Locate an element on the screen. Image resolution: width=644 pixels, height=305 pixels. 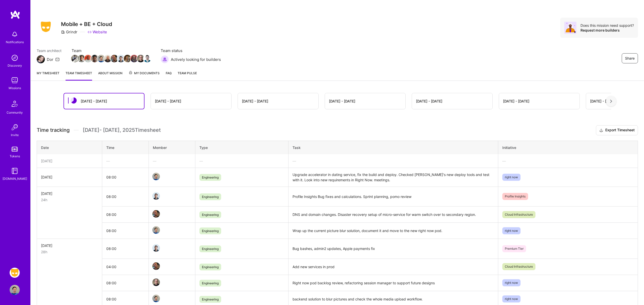
div: Grindr is located at coordinates (69, 32).